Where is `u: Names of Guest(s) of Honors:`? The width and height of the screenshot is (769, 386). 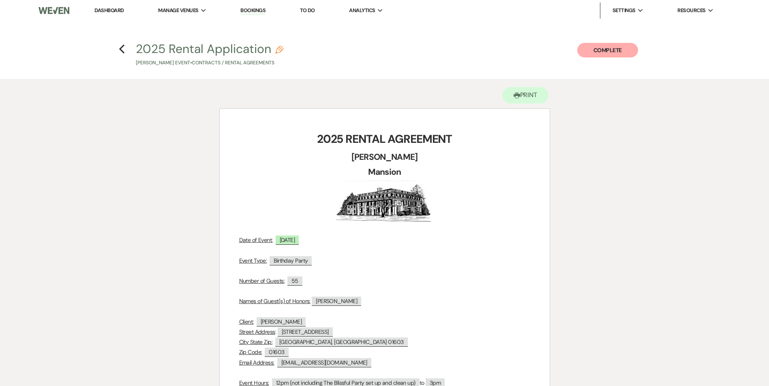
u: Names of Guest(s) of Honors: is located at coordinates (275, 301).